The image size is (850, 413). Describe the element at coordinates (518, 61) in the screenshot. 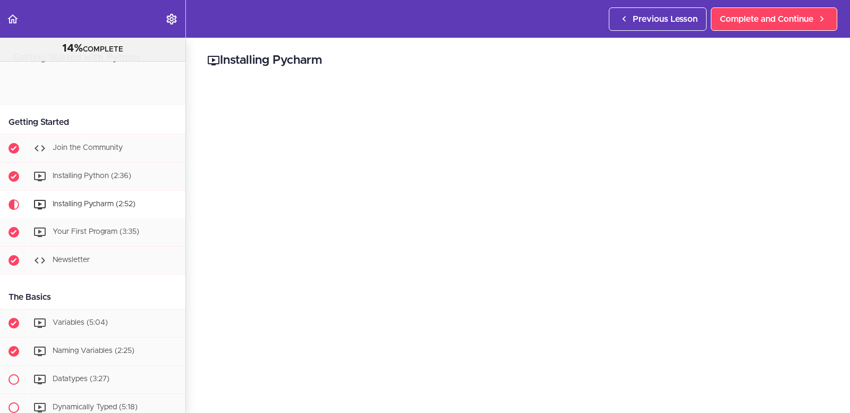

I see `h2: Installing Pycharm` at that location.